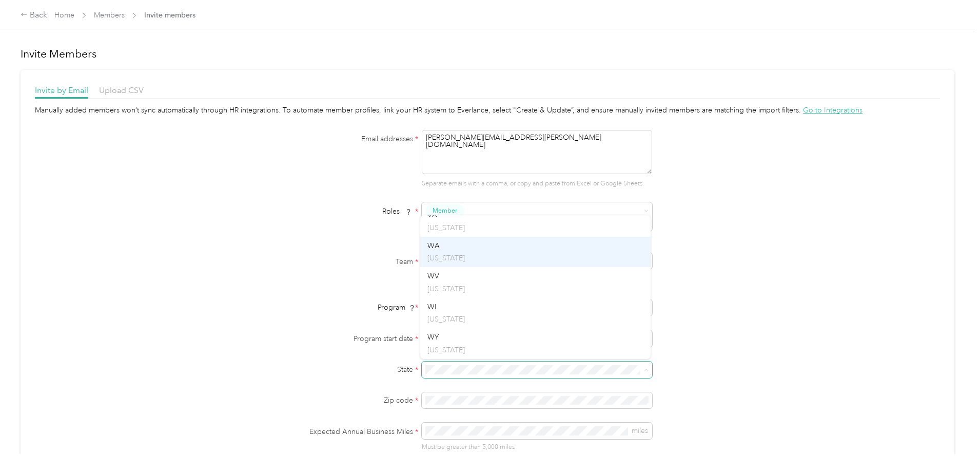 This screenshot has width=980, height=472. I want to click on span: Go to Integrations, so click(833, 110).